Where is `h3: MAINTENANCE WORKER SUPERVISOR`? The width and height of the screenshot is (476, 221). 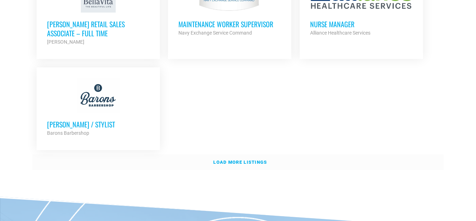 h3: MAINTENANCE WORKER SUPERVISOR is located at coordinates (230, 24).